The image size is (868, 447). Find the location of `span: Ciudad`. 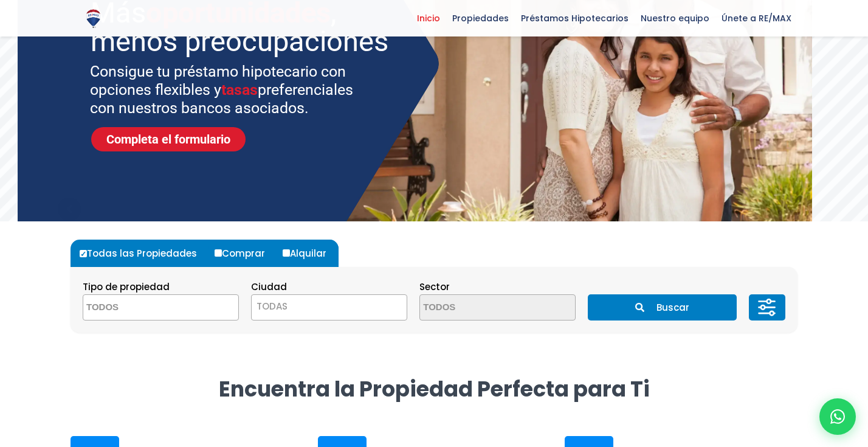

span: Ciudad is located at coordinates (269, 287).